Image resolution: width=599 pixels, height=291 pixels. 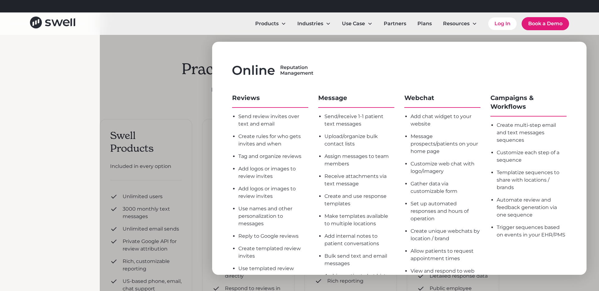 I want to click on div: Send review invites over text and email, so click(x=273, y=120).